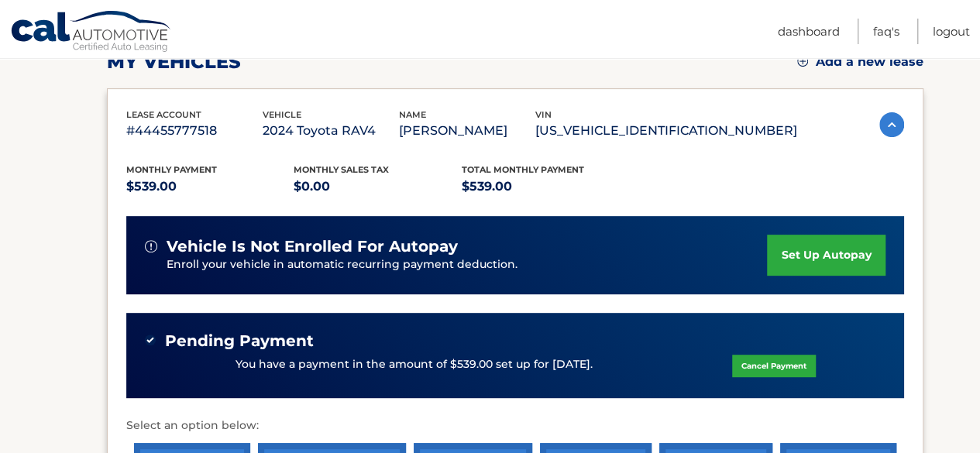  Describe the element at coordinates (826, 255) in the screenshot. I see `a: set up autopay` at that location.